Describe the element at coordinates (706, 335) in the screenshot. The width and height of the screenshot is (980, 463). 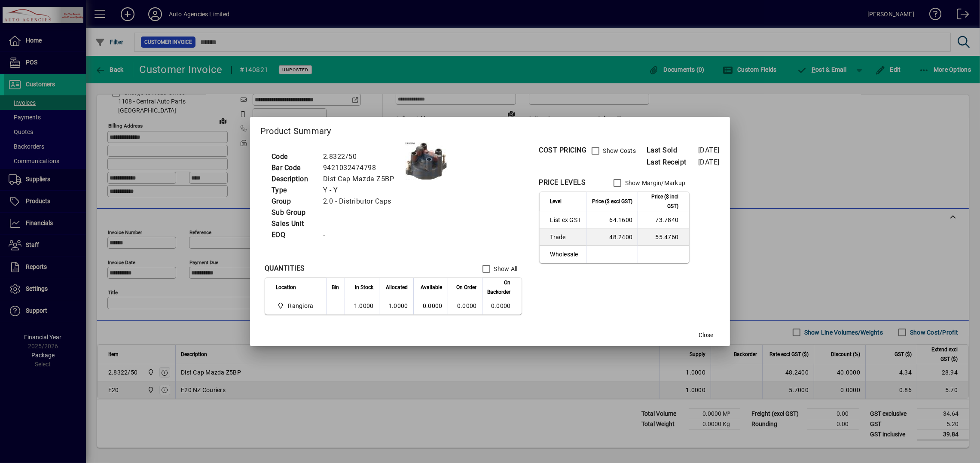
I see `span: Close` at that location.